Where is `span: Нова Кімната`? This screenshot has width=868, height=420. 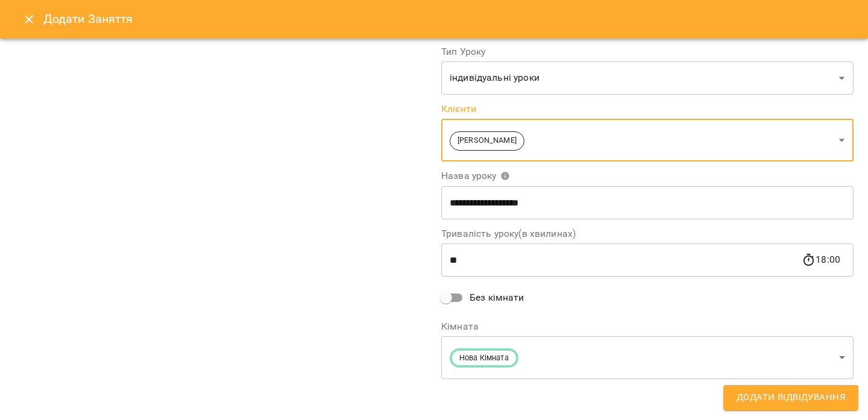
span: Нова Кімната is located at coordinates (484, 358).